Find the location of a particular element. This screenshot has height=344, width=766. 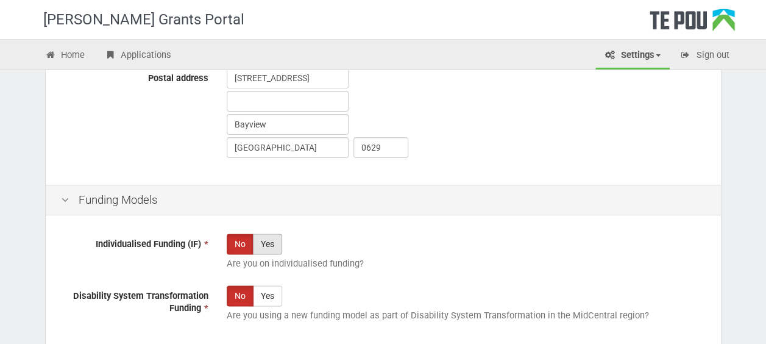

p: Are you on individualised funding? is located at coordinates (466, 263).